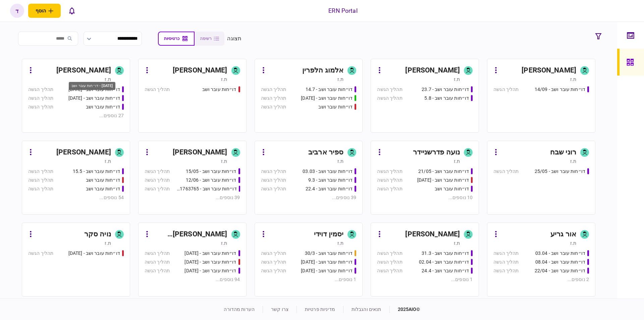 This screenshot has height=320, width=644. What do you see at coordinates (308, 177) in the screenshot?
I see `a: ספיר ארביבת.זדו״חות עובר ושב - 03.03תהליך הגשהדו״חות עובר ושב - 9.3תהליך הגשהדו״חות עובר ושב - 22...` at bounding box center [308, 177].